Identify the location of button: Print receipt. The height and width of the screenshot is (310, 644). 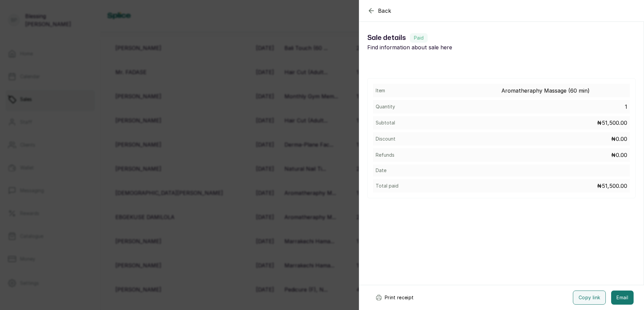
(395, 297).